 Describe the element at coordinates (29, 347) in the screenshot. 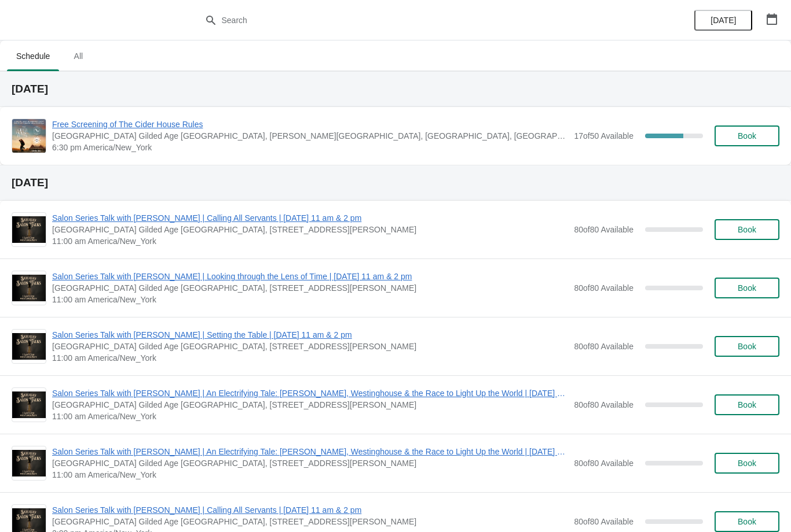

I see `img: Salon Series Talk with Louise Levy | Setting the Table | September 27 at 11 am & 2 pm | Ventfort ...` at that location.